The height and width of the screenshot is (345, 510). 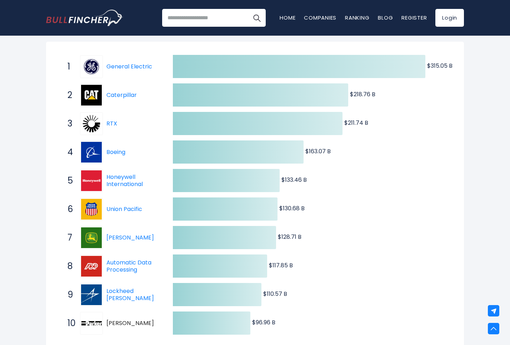 What do you see at coordinates (67, 181) in the screenshot?
I see `span: 5` at bounding box center [67, 181].